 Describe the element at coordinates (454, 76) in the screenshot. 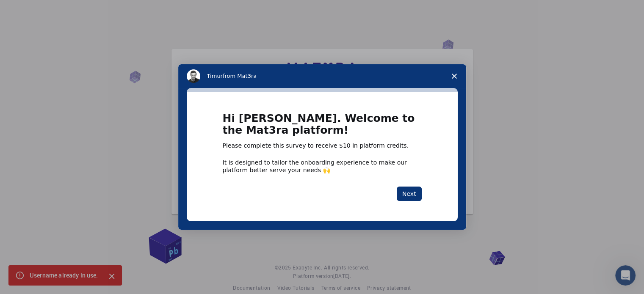

I see `span: Close survey` at that location.